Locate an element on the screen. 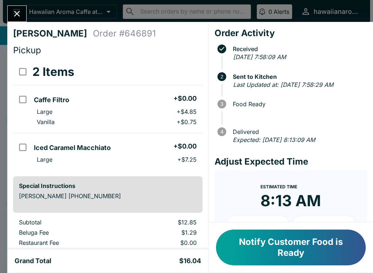 Image resolution: width=373 pixels, height=273 pixels. span: Sent to Kitchen is located at coordinates (298, 77).